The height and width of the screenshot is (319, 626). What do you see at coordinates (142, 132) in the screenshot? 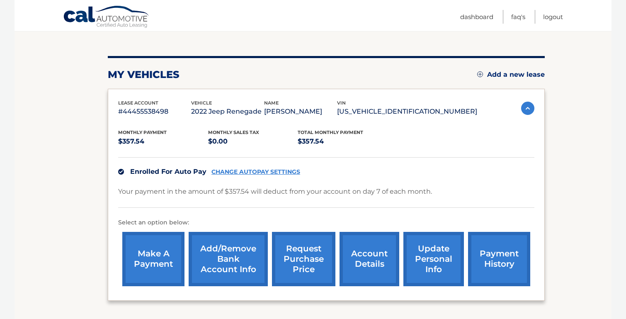
I see `span: Monthly Payment` at bounding box center [142, 132].